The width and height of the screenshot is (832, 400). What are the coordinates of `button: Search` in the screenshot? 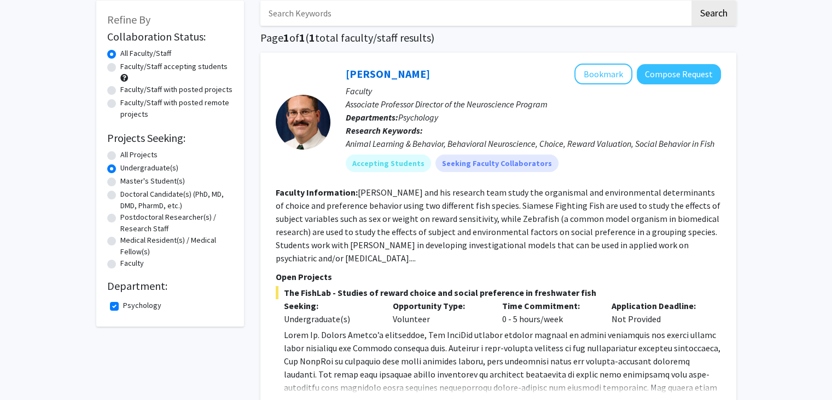 It's located at (714, 13).